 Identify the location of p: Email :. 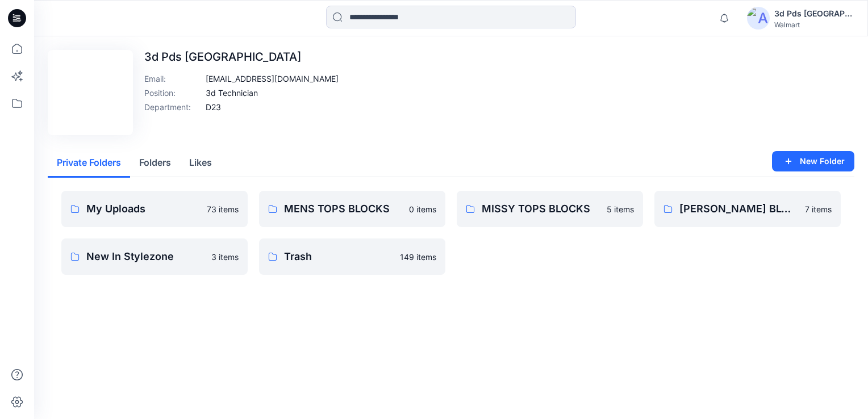
(173, 79).